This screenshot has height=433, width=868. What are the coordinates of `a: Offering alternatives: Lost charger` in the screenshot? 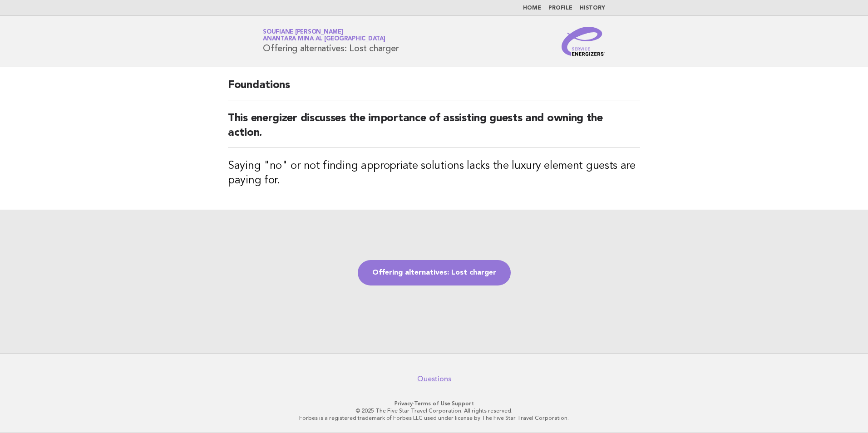 It's located at (434, 273).